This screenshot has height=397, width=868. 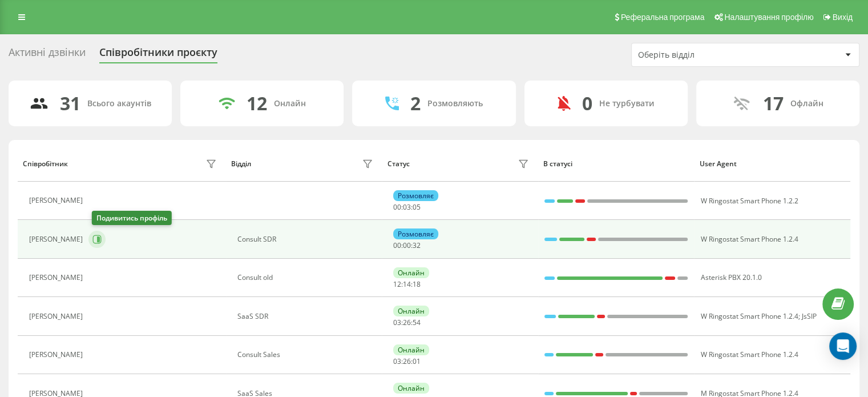 I want to click on div: В статусі, so click(x=616, y=164).